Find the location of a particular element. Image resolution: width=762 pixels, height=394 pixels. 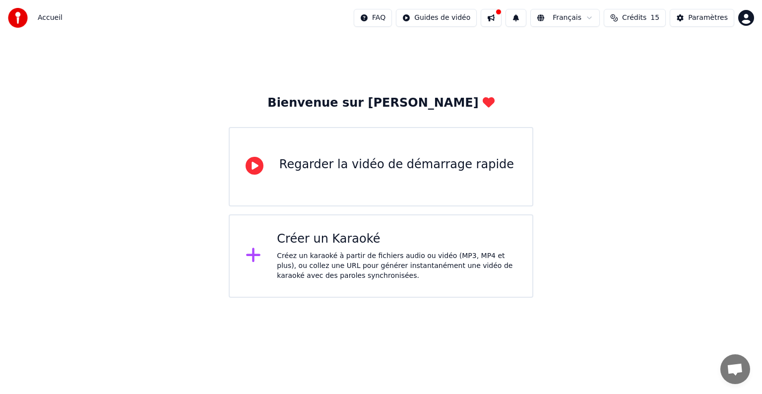

div: Créez un karaoké à partir de fichiers audio ou vidéo (MP3, MP4 et plus), ou collez une URL pour g... is located at coordinates (396, 266).